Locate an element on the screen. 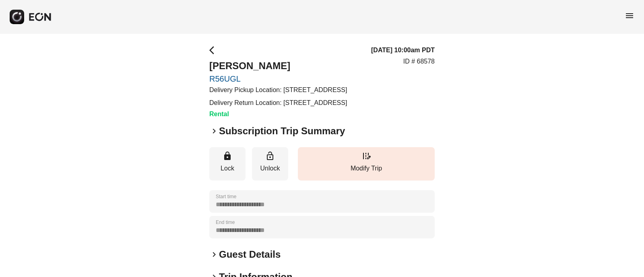 This screenshot has width=644, height=277. button: Unlock is located at coordinates (270, 164).